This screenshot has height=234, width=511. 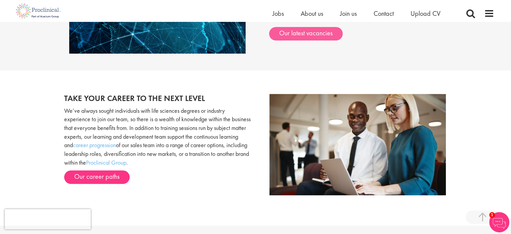 What do you see at coordinates (384, 13) in the screenshot?
I see `span: Contact` at bounding box center [384, 13].